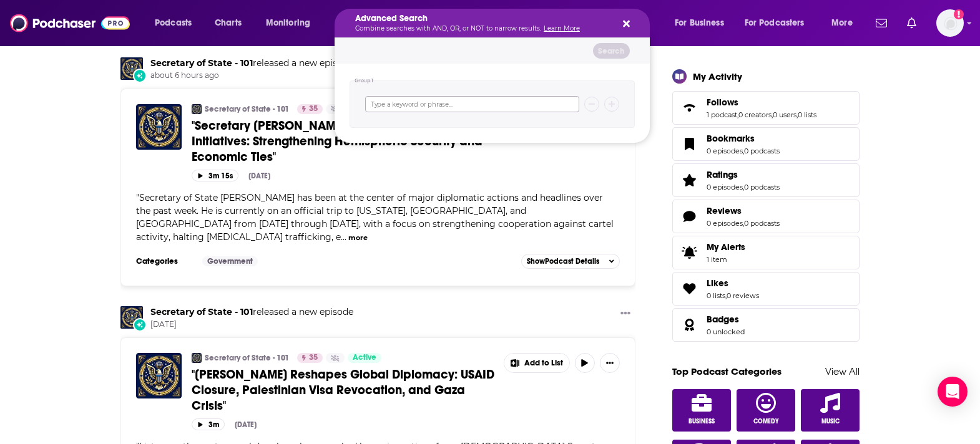  I want to click on img: User Profile, so click(950, 23).